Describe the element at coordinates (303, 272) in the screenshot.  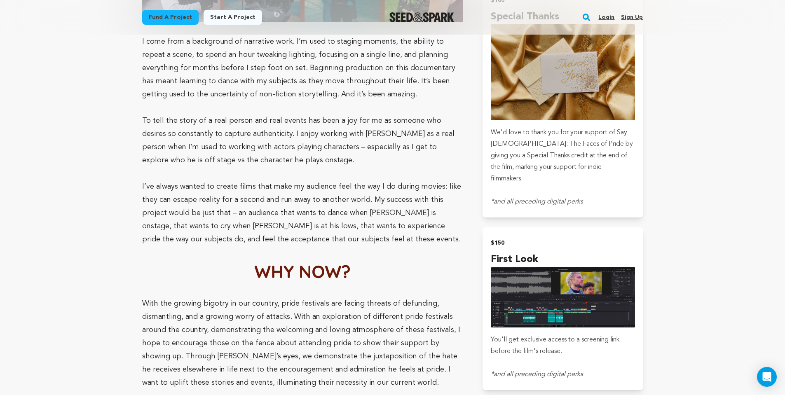
I see `img: 1752805399-3.png` at that location.